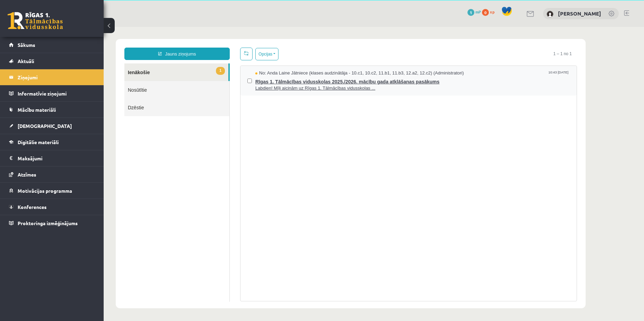 The height and width of the screenshot is (321, 644). Describe the element at coordinates (27, 45) in the screenshot. I see `span: Sākums` at that location.